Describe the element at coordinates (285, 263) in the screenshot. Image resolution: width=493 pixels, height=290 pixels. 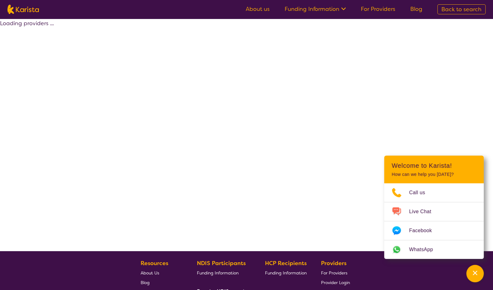
I see `b: HCP Recipients` at that location.